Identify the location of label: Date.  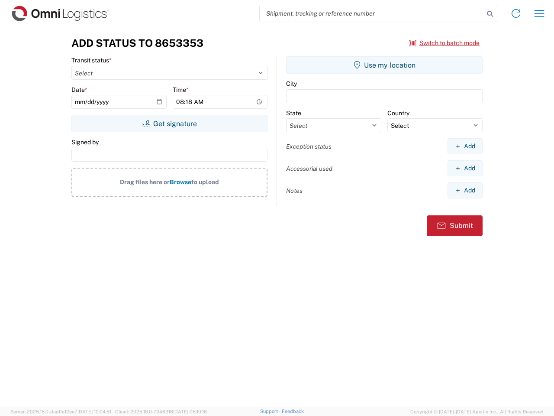
(79, 90).